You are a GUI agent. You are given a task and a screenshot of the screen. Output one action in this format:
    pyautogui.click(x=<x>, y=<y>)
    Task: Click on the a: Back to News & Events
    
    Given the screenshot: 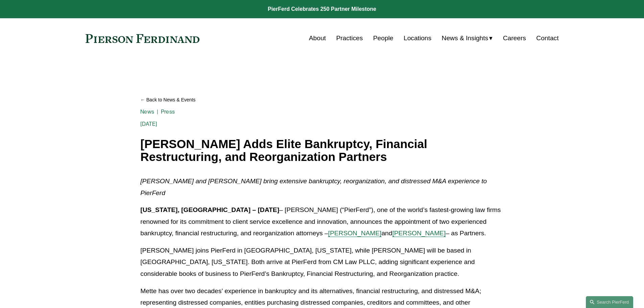 What is the action you would take?
    pyautogui.click(x=322, y=100)
    